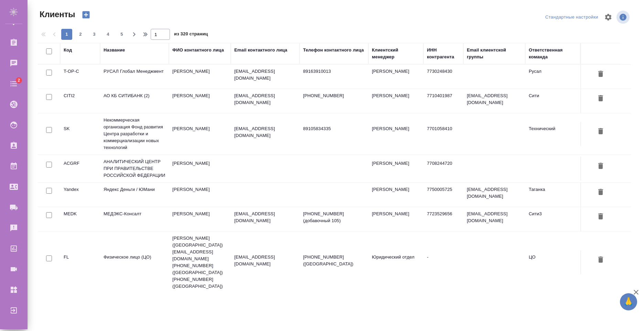  What do you see at coordinates (114, 50) in the screenshot?
I see `div: Название` at bounding box center [114, 50].